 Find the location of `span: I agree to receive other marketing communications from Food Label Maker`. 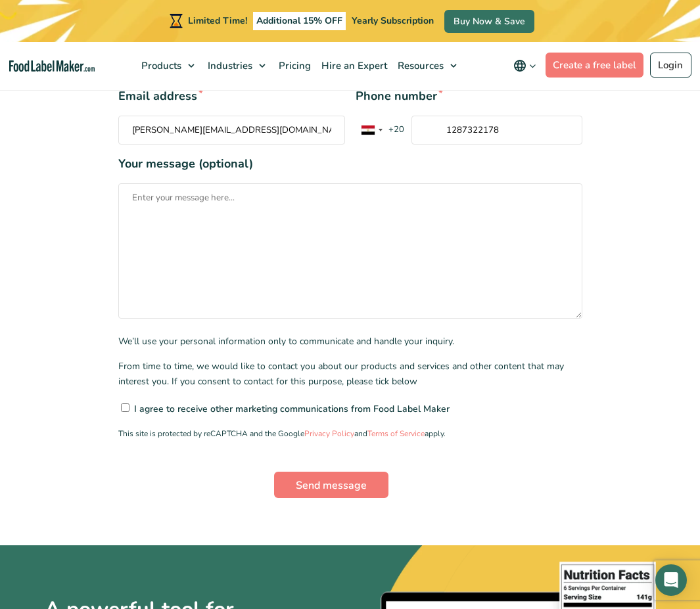

span: I agree to receive other marketing communications from Food Label Maker is located at coordinates (291, 408).